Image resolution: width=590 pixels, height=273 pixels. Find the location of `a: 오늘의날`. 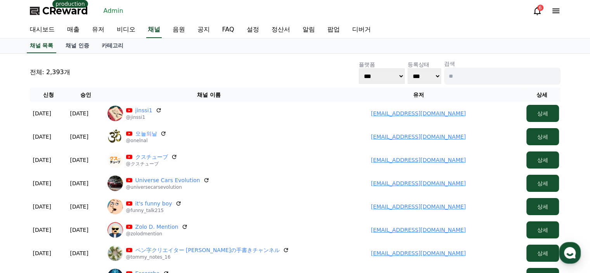

a: 오늘의날 is located at coordinates (146, 133).